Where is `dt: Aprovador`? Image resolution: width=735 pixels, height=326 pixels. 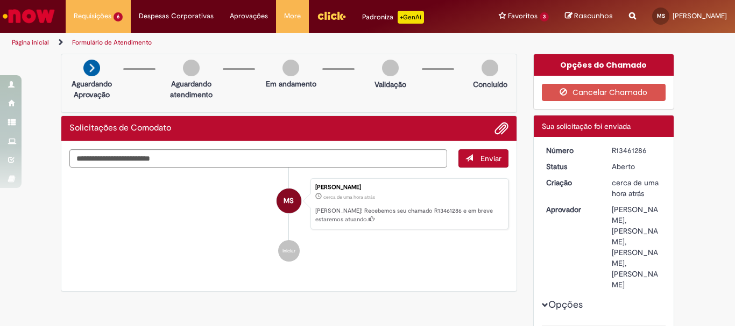
dt: Aprovador is located at coordinates (571, 210).